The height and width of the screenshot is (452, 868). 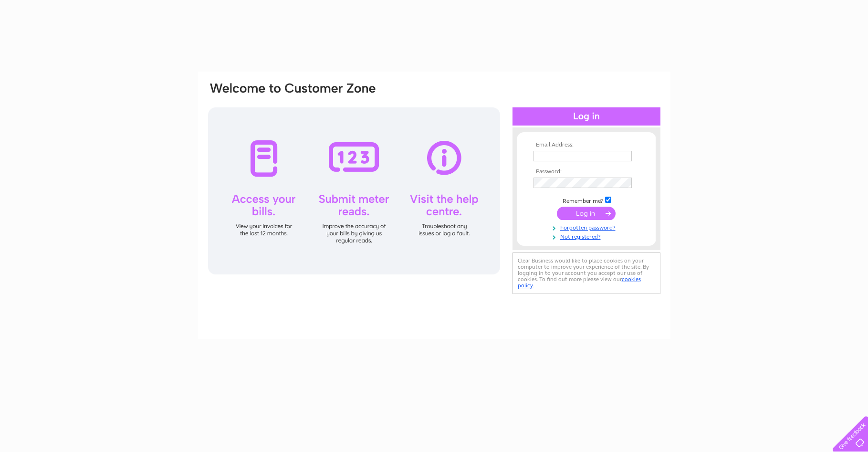 I want to click on th: Email Address:, so click(x=587, y=145).